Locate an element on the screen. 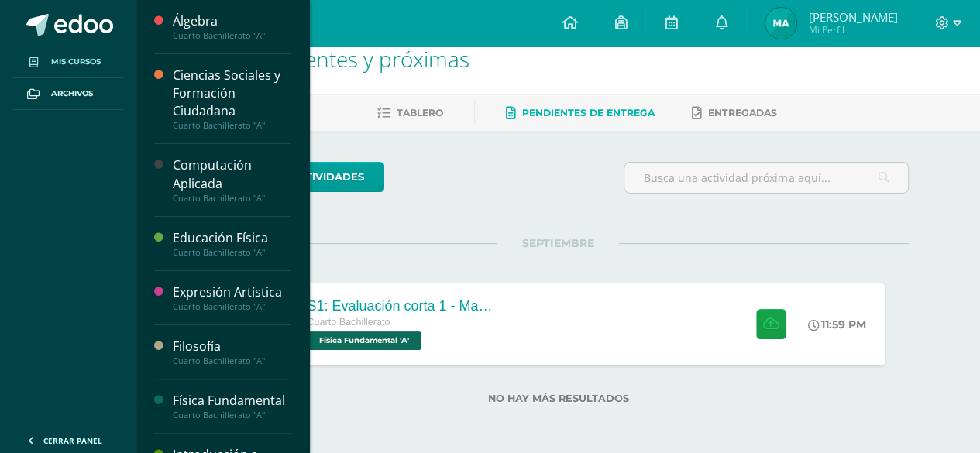 The height and width of the screenshot is (453, 980). a: FilosofíaCuarto Bachillerato "A" is located at coordinates (231, 352).